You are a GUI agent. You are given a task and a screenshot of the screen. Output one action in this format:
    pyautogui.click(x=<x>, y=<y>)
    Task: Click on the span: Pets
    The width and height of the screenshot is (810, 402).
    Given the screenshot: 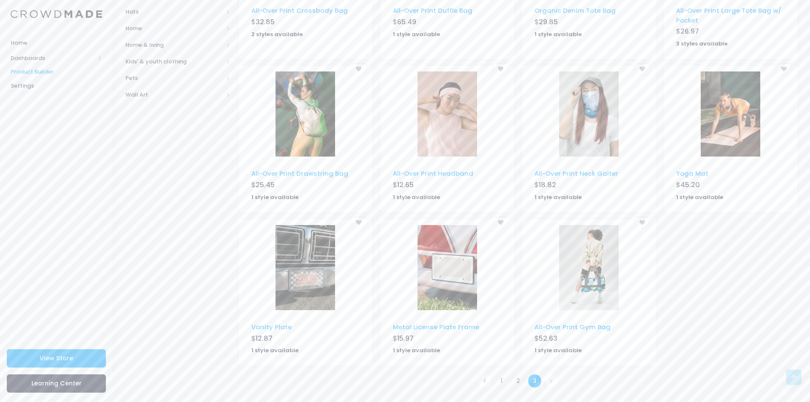 What is the action you would take?
    pyautogui.click(x=174, y=78)
    